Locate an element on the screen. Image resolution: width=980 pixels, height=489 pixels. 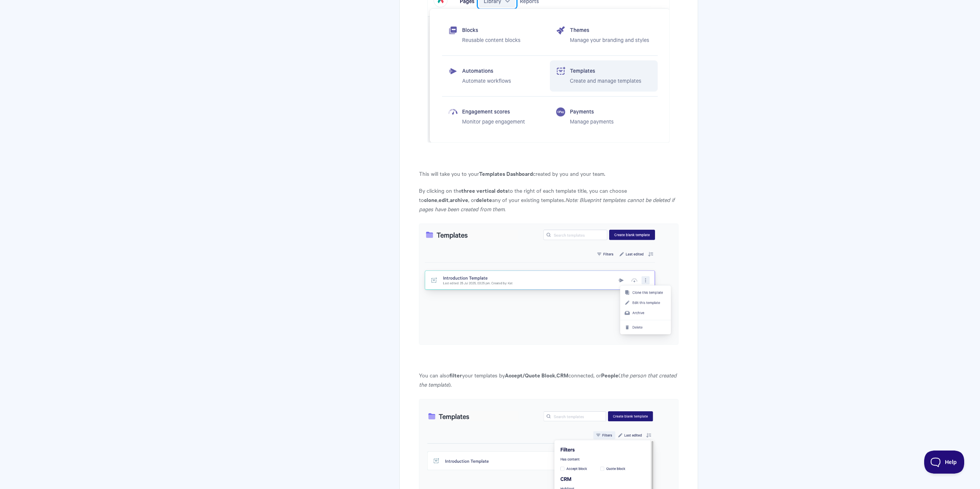
p: This will take you to your created by you and your team. is located at coordinates (548, 174).